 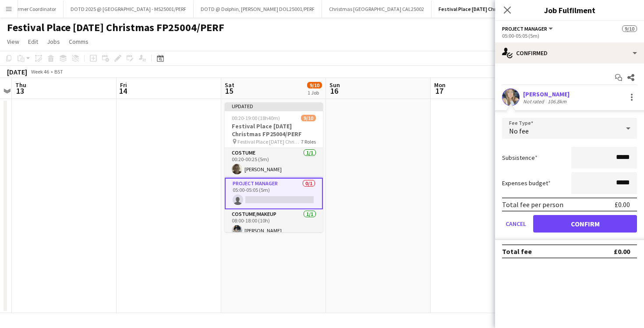 I want to click on span: No fee, so click(x=519, y=131).